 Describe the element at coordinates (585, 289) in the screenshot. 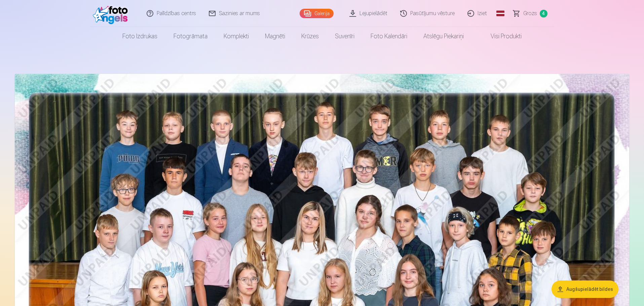

I see `button: Augšupielādēt bildes` at that location.